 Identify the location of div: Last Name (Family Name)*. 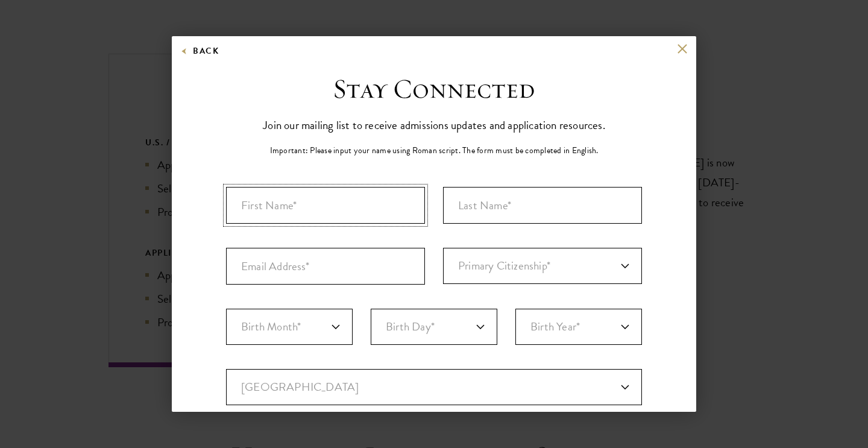
(543, 205).